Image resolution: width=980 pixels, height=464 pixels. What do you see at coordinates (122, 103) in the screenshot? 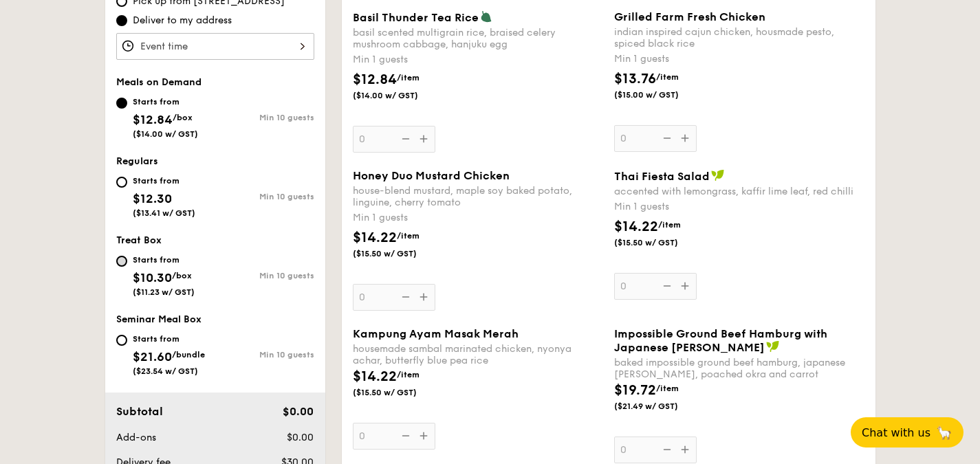
I see `input: Starts from$12.84/box($14.00 w/ GST)Min 10 guests` at bounding box center [122, 103].